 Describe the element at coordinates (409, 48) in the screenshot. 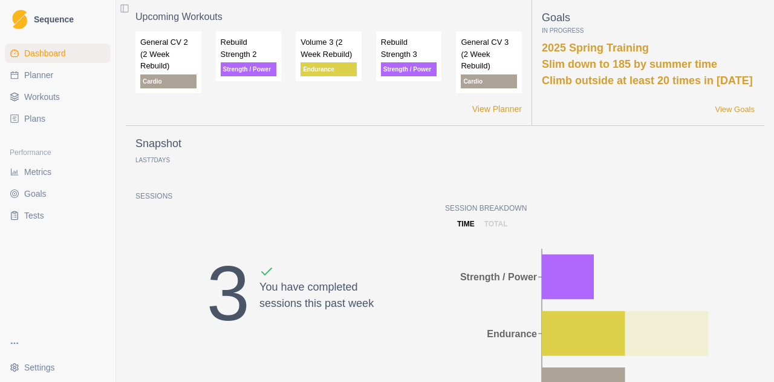

I see `p: Rebuild Strength 3` at that location.